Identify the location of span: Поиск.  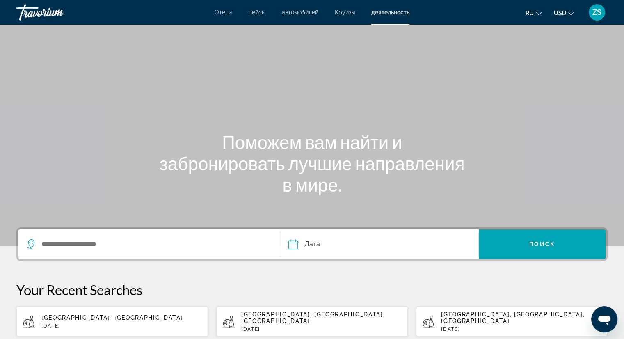
(542, 244).